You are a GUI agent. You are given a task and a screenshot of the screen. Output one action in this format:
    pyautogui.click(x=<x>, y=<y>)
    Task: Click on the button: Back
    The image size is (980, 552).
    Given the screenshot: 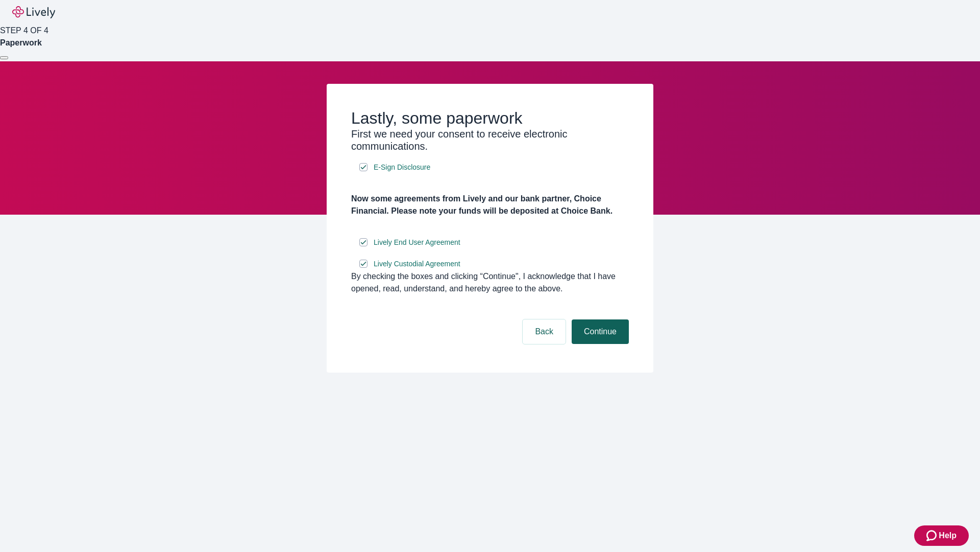 What is the action you would take?
    pyautogui.click(x=544, y=332)
    